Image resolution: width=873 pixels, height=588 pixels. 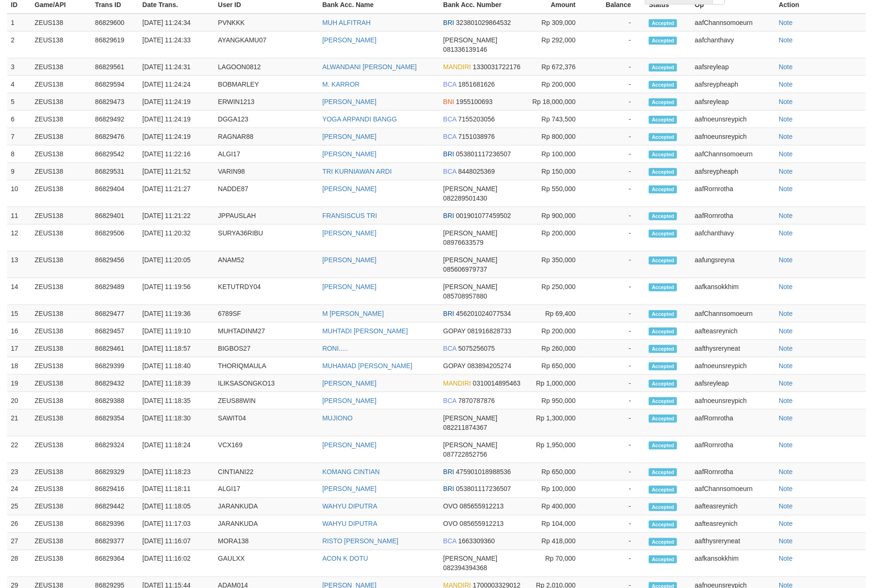 I want to click on span: 0310014895463, so click(x=496, y=383).